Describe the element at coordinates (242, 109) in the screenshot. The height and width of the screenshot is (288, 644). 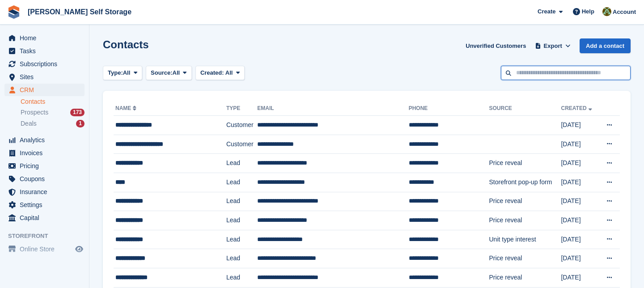
I see `th: Type` at that location.